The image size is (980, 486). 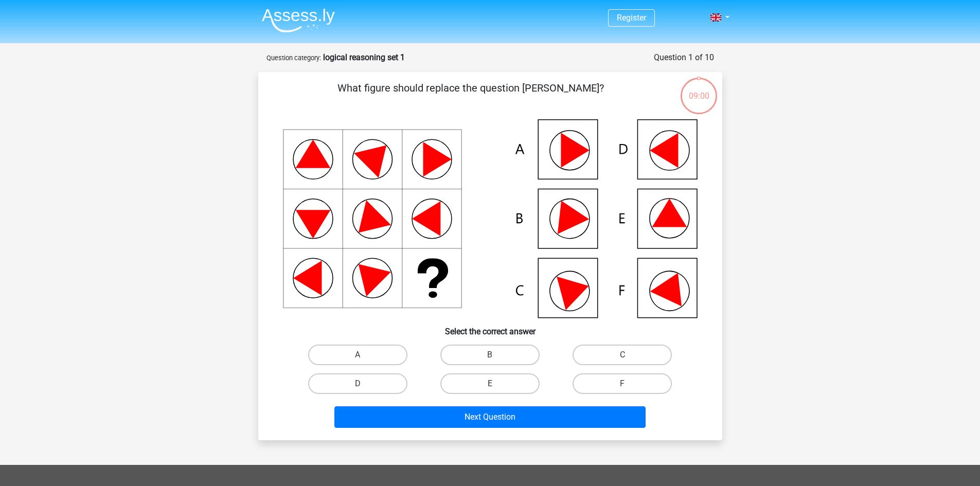 What do you see at coordinates (684, 57) in the screenshot?
I see `div: Question 1 of 10` at bounding box center [684, 57].